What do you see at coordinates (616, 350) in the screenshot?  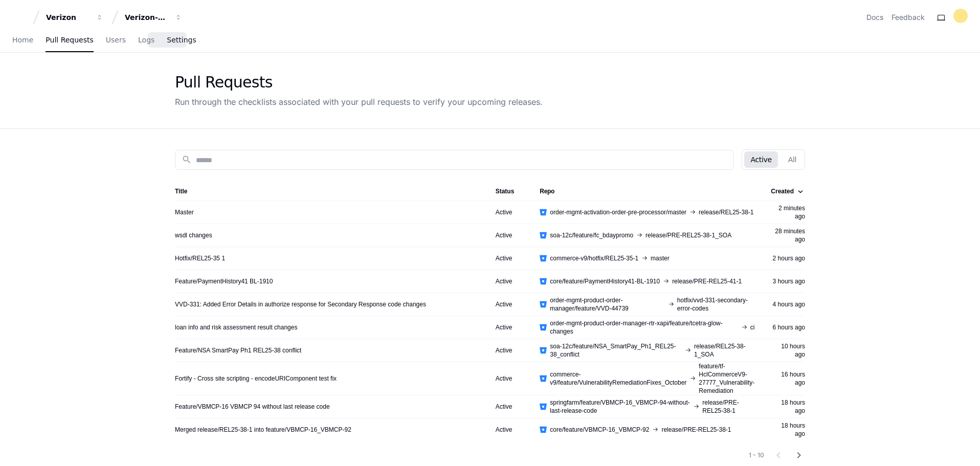 I see `span: soa-12c/feature/NSA_SmartPay_Ph1_REL25-38_conflict` at bounding box center [616, 350].